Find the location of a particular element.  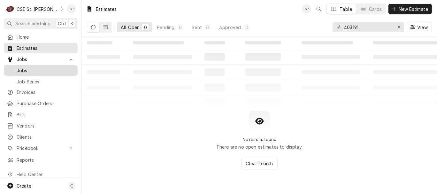

span: Create is located at coordinates (24, 186).